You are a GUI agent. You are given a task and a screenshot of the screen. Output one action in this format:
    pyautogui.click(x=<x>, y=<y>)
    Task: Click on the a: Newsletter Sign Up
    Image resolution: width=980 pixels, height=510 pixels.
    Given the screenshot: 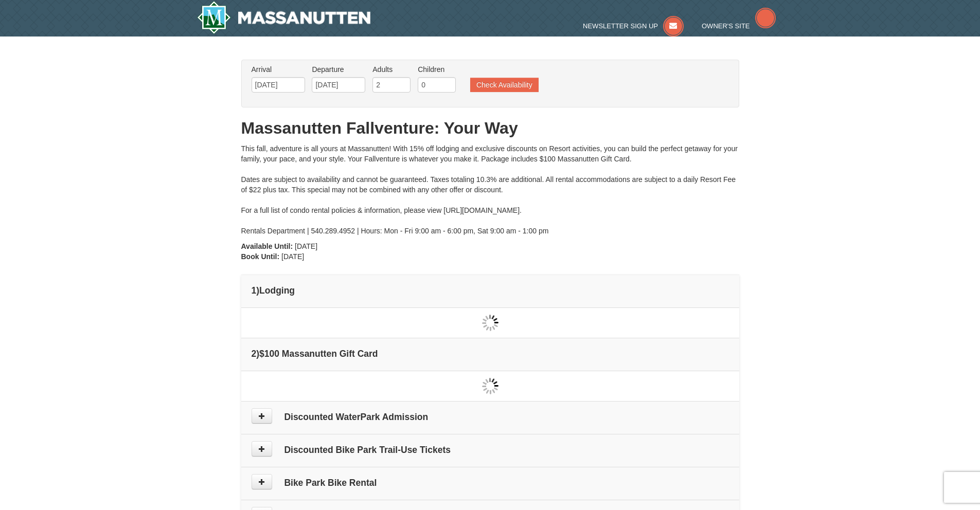 What is the action you would take?
    pyautogui.click(x=634, y=25)
    